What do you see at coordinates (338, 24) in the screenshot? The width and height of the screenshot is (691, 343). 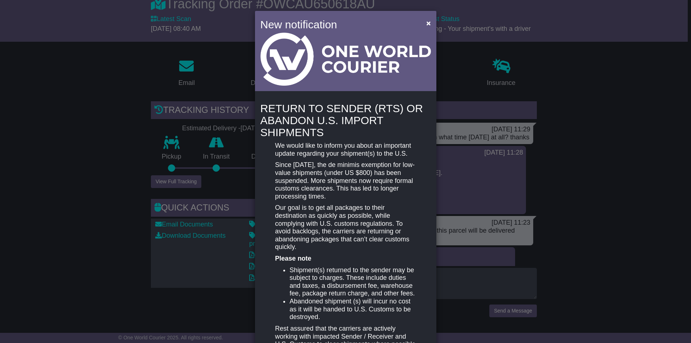 I see `h4: New notification` at bounding box center [338, 24].